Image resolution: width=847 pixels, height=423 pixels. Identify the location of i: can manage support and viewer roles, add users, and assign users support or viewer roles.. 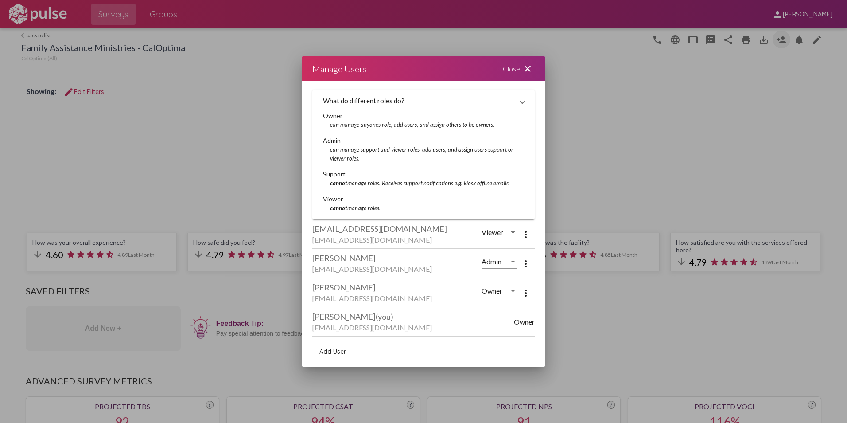
(422, 154).